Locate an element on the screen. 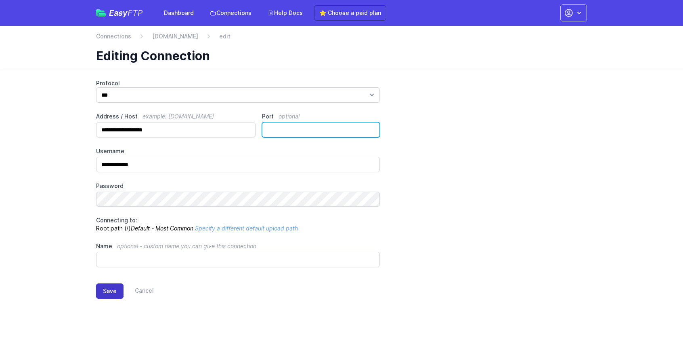  label: Password is located at coordinates (238, 186).